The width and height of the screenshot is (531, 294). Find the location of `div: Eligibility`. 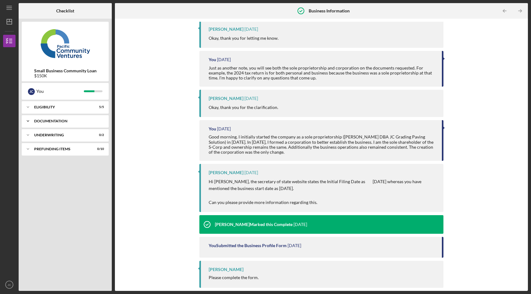

div: Eligibility is located at coordinates (61, 107).